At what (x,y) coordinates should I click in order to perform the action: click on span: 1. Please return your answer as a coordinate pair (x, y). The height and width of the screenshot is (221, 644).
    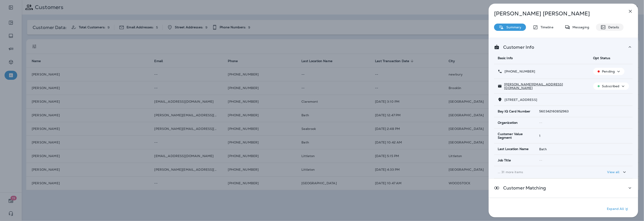
    Looking at the image, I should click on (540, 136).